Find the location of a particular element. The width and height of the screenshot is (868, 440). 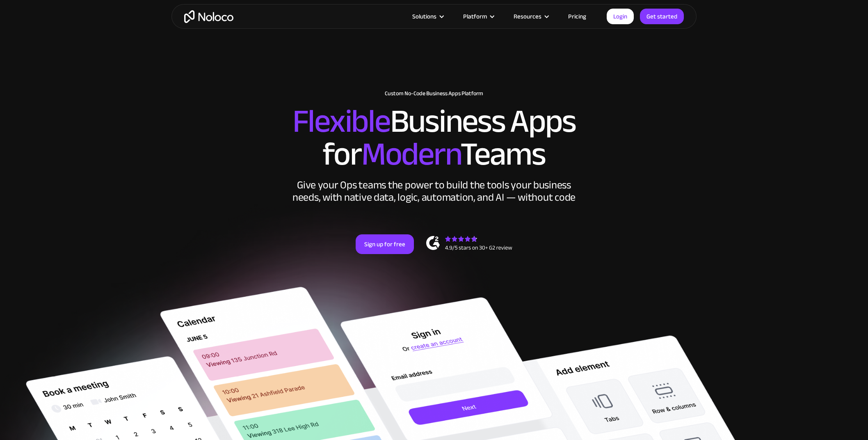

div: Give your Ops teams the power to build the tools your business needs, with native data, logic, au... is located at coordinates (434, 191).